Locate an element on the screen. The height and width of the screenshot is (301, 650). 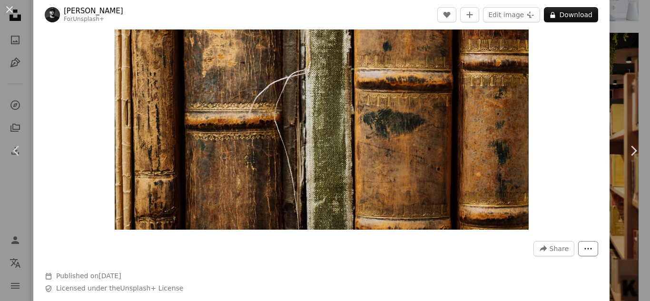
span: Published on is located at coordinates (89, 276).